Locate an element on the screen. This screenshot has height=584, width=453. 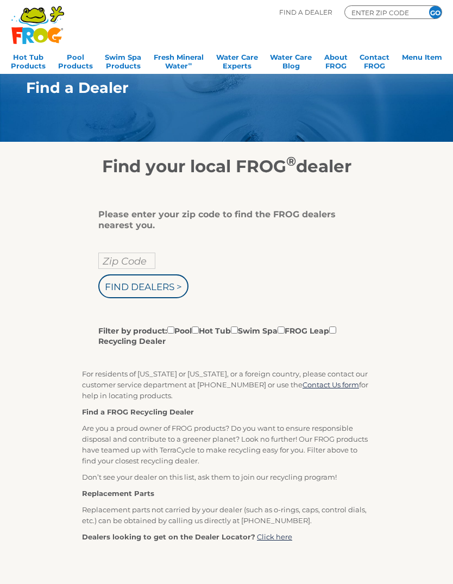
a: Click here is located at coordinates (274, 537).